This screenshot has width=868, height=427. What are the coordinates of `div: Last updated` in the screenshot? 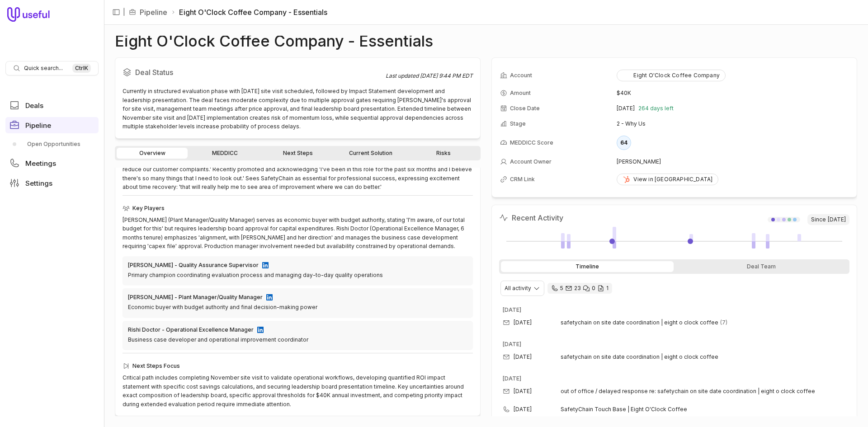 It's located at (429, 76).